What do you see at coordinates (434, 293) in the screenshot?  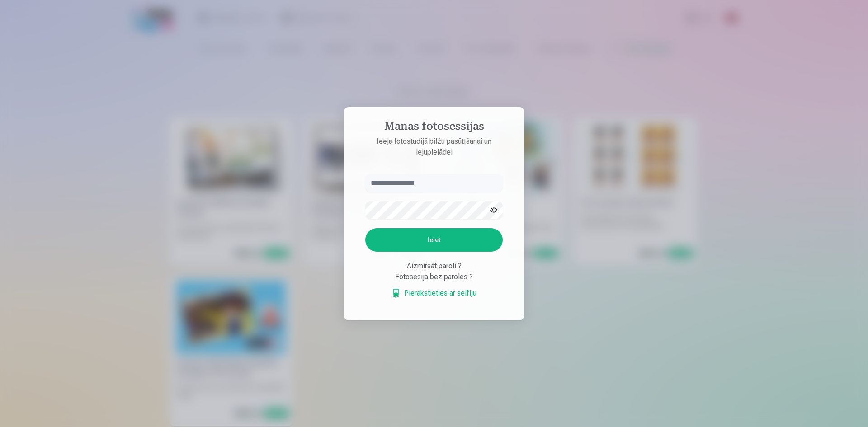 I see `a: Pierakstieties ar selfiju` at bounding box center [434, 293].